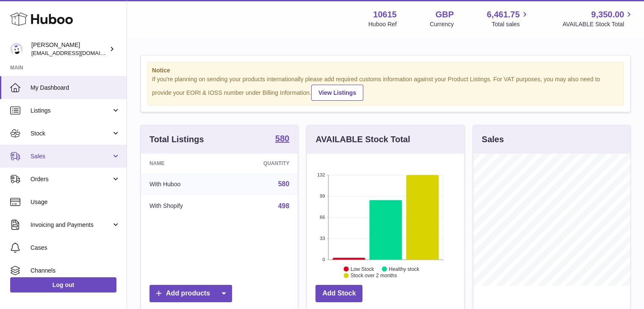 The width and height of the screenshot is (644, 309). Describe the element at coordinates (362, 269) in the screenshot. I see `text: Low Stock` at that location.